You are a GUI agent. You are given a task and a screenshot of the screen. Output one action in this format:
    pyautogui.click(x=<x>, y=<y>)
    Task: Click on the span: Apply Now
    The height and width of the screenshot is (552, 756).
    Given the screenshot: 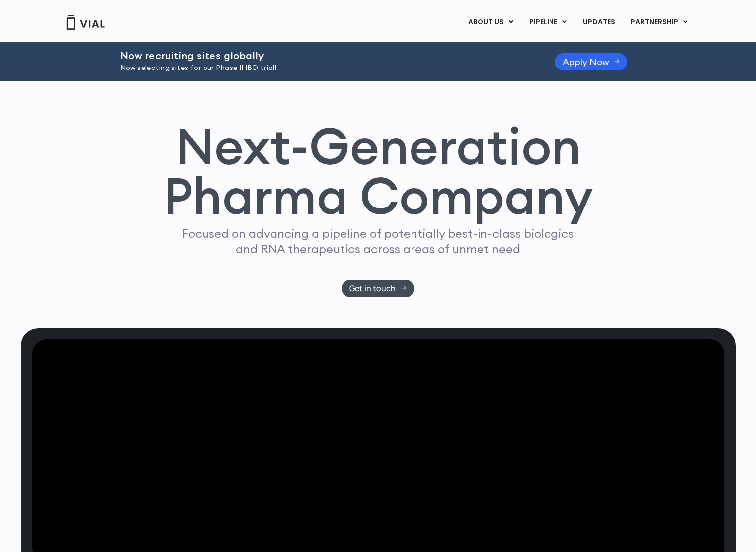 What is the action you would take?
    pyautogui.click(x=585, y=61)
    